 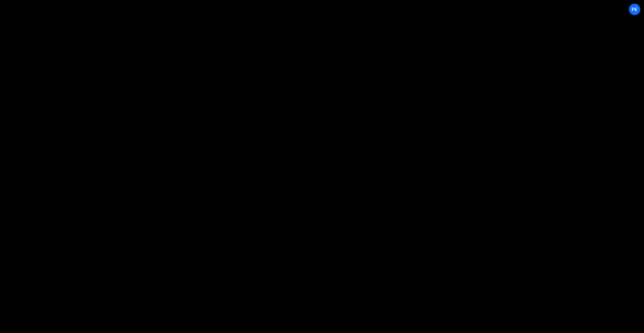 I want to click on div: global.css, so click(x=50, y=136).